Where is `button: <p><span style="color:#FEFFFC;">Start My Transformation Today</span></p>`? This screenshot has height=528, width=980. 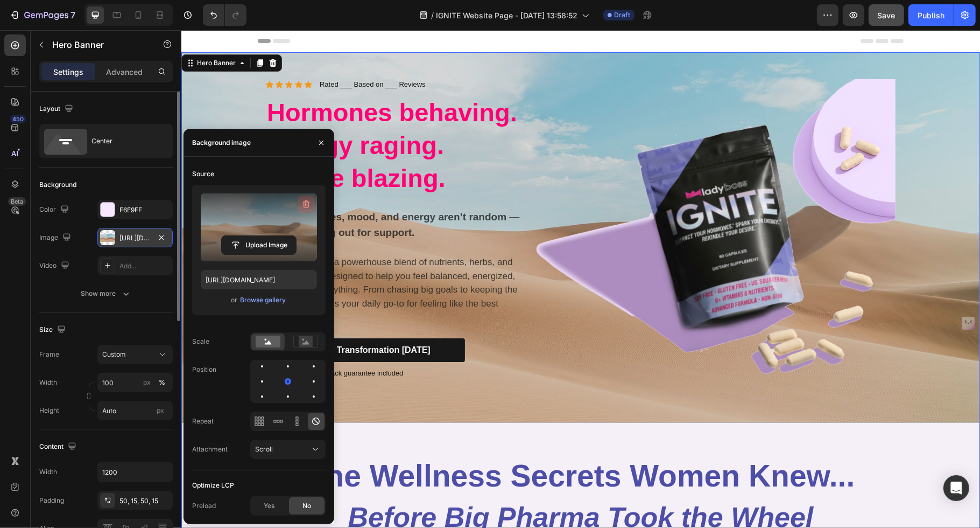 button: <p><span style="color:#FEFFFC;">Start My Transformation Today</span></p> is located at coordinates (184, 320).